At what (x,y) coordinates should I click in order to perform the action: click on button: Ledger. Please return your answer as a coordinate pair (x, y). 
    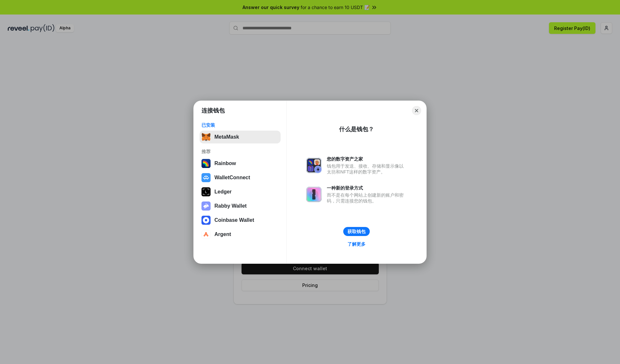
    Looking at the image, I should click on (240, 192).